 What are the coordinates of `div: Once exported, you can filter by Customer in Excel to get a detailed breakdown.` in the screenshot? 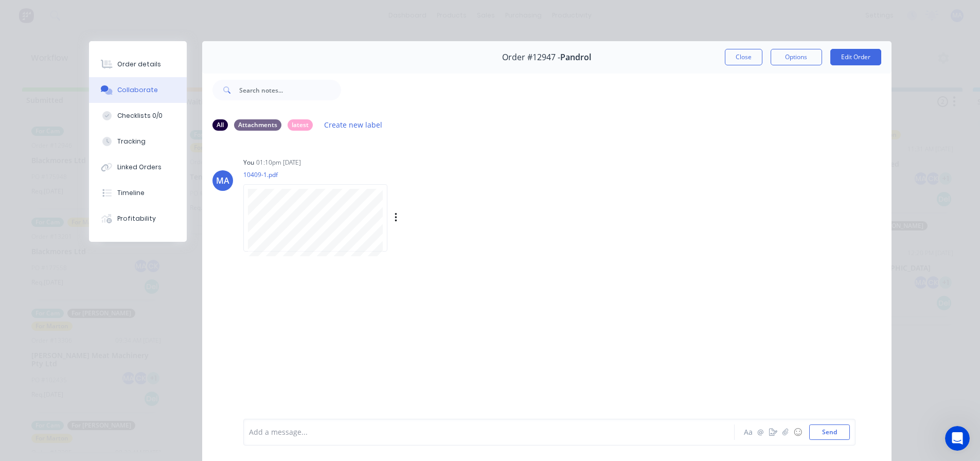 It's located at (88, 135).